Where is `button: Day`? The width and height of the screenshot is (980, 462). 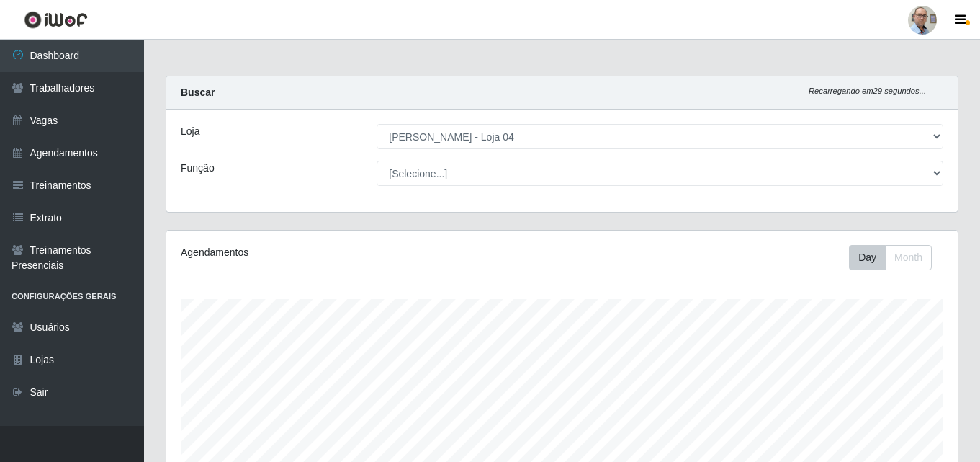 button: Day is located at coordinates (867, 257).